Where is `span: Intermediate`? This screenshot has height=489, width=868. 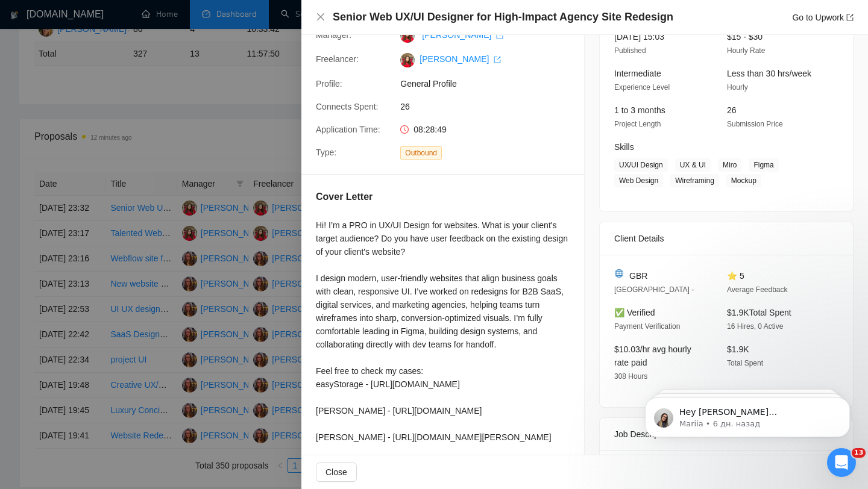
span: Intermediate is located at coordinates (638, 73).